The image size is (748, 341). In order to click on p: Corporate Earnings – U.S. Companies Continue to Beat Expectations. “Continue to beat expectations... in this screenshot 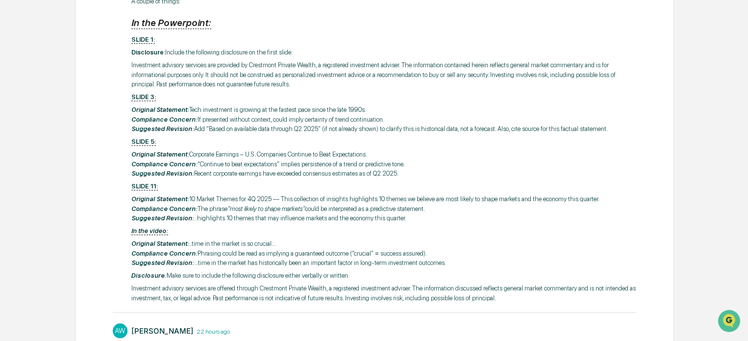, I will do `click(384, 164)`.